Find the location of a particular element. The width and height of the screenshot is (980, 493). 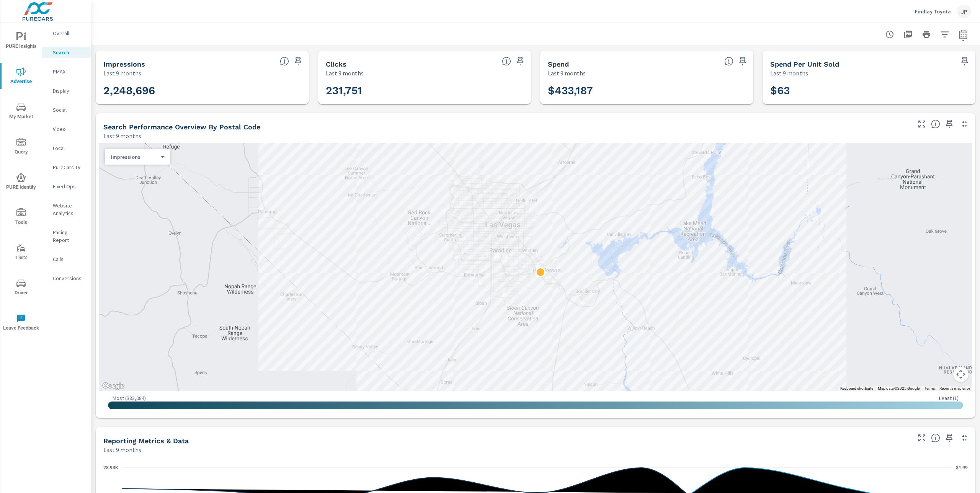

div: Overall is located at coordinates (66, 34).